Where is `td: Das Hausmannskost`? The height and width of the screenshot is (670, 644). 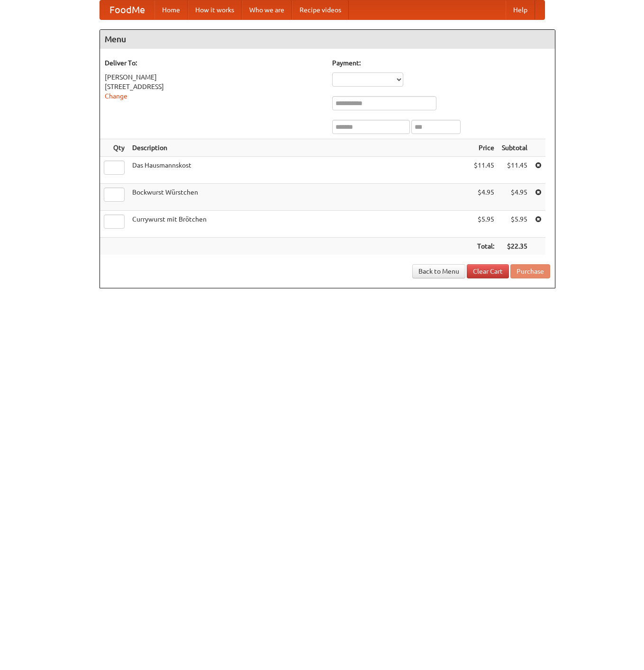
td: Das Hausmannskost is located at coordinates (299, 170).